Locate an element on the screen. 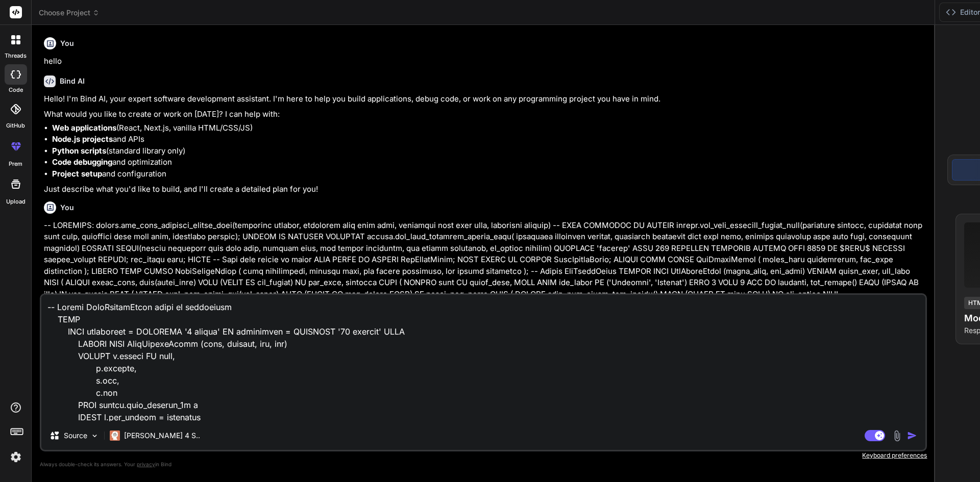 The image size is (980, 482). p: Source is located at coordinates (76, 436).